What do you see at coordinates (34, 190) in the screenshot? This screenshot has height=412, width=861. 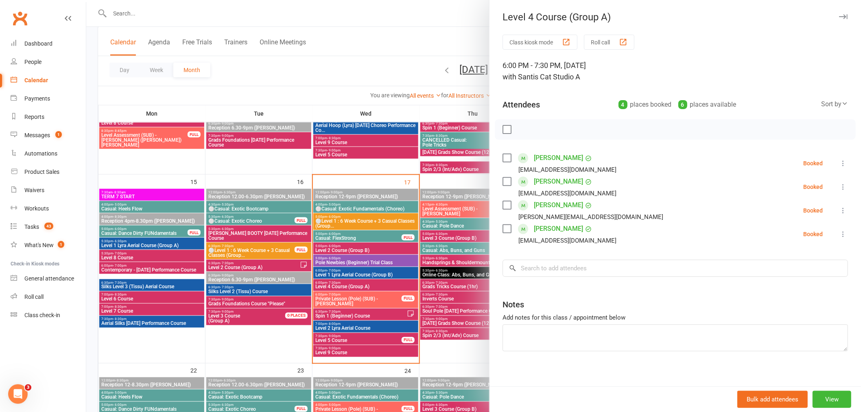 I see `div: Waivers` at bounding box center [34, 190].